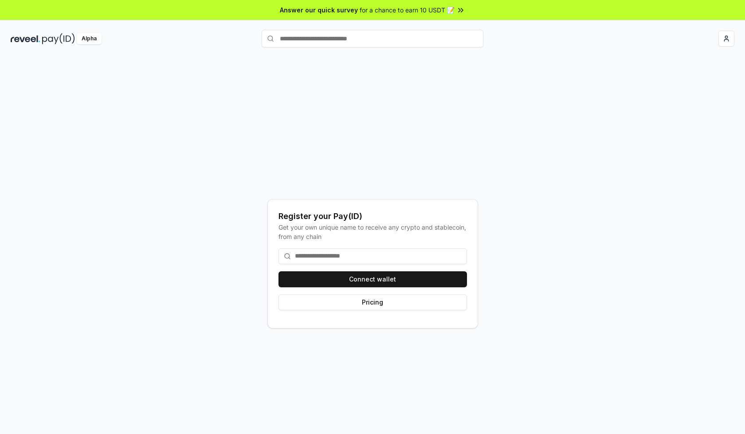 The height and width of the screenshot is (434, 745). What do you see at coordinates (373, 217) in the screenshot?
I see `div: Register your Pay(ID)` at bounding box center [373, 217].